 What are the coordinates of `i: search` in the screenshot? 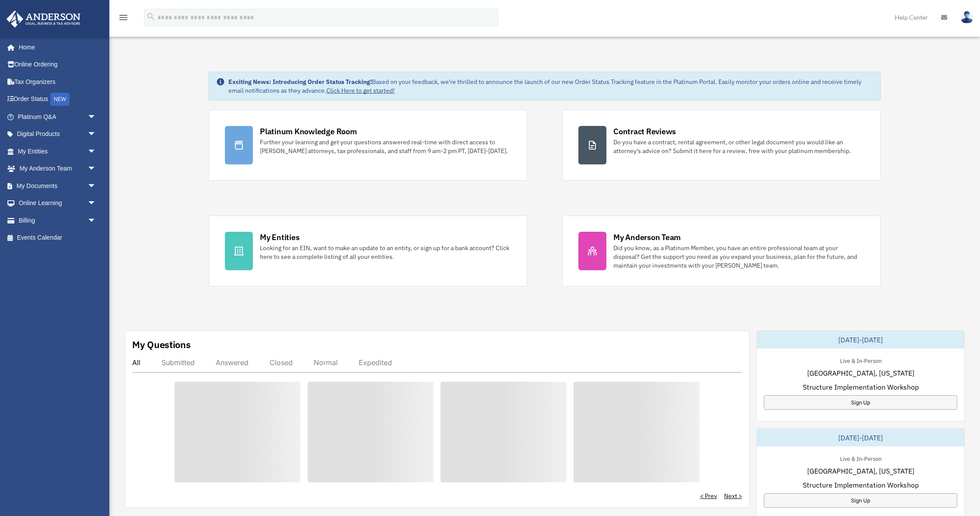 It's located at (151, 16).